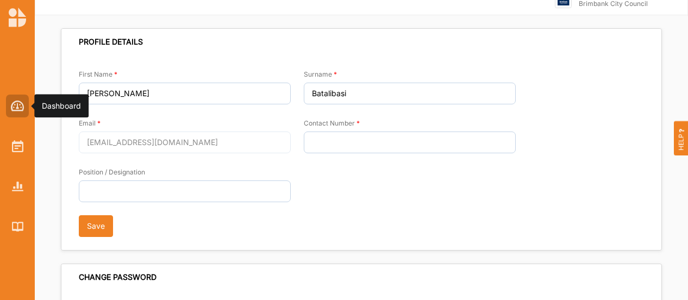  What do you see at coordinates (331, 123) in the screenshot?
I see `label: Contact Number` at bounding box center [331, 123].